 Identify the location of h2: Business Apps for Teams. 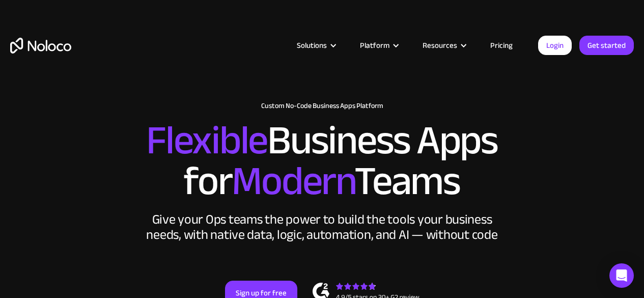
(322, 161).